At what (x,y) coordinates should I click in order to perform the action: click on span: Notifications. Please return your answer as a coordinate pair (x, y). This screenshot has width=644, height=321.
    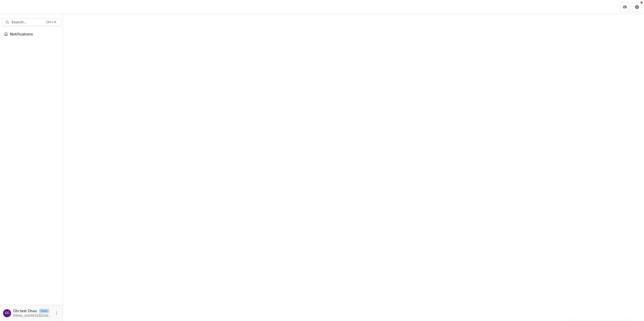
    Looking at the image, I should click on (34, 34).